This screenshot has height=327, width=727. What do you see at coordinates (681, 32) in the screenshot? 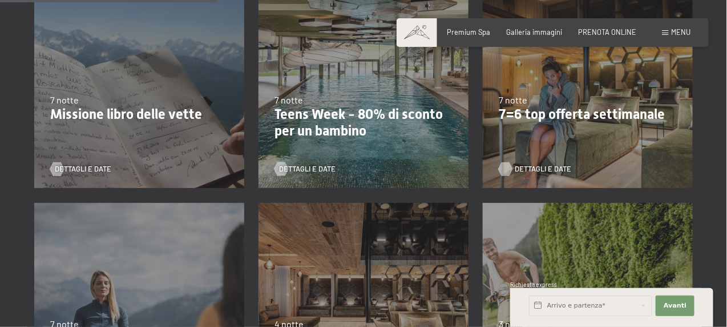
I see `span: Menu` at bounding box center [681, 32].